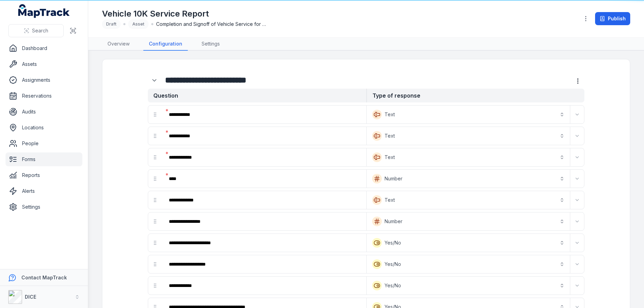  What do you see at coordinates (36, 31) in the screenshot?
I see `button: Search` at bounding box center [36, 31].